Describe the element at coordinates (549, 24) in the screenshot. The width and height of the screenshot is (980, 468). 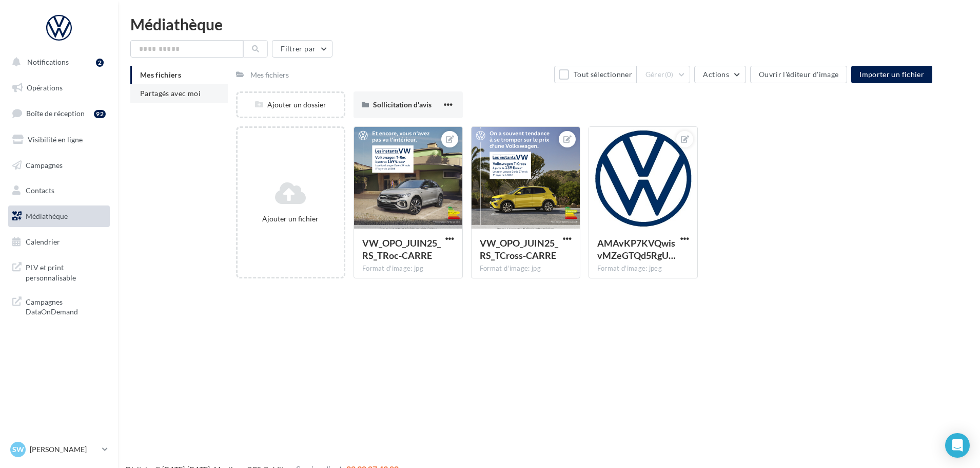
I see `div: Médiathèque` at that location.